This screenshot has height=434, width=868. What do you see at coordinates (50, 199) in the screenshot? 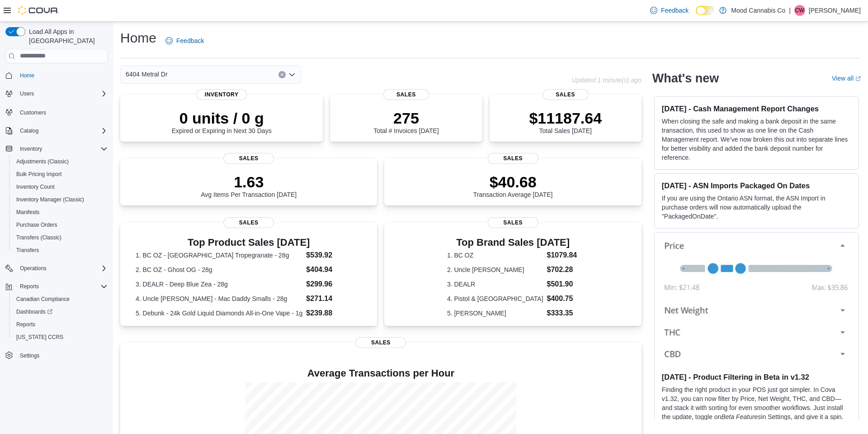
I see `span: Inventory Manager (Classic)` at bounding box center [50, 199].